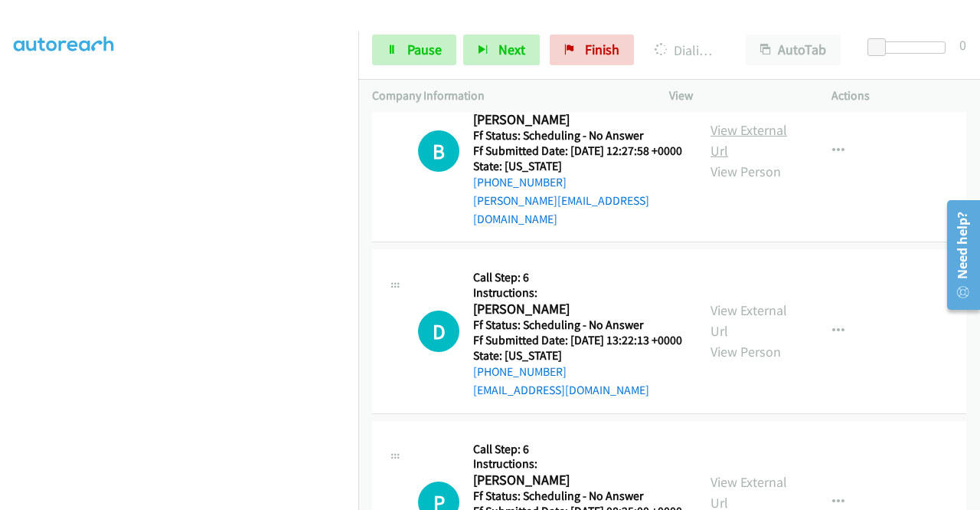 This screenshot has width=980, height=510. What do you see at coordinates (737, 96) in the screenshot?
I see `p: View` at bounding box center [737, 96].